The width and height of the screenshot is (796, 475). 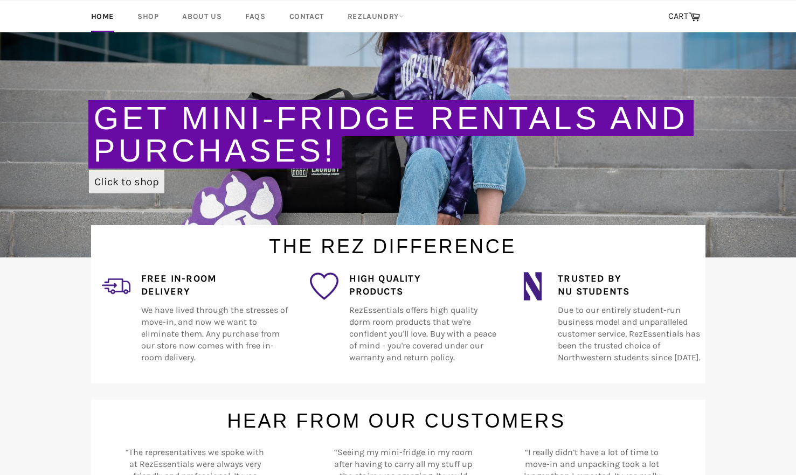 I want to click on a: RezLaundry, so click(x=375, y=16).